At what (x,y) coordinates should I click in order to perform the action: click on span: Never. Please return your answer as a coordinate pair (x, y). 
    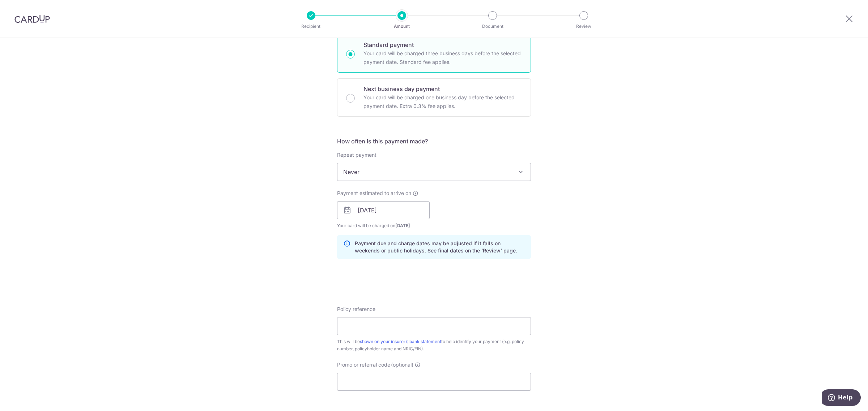
    Looking at the image, I should click on (434, 172).